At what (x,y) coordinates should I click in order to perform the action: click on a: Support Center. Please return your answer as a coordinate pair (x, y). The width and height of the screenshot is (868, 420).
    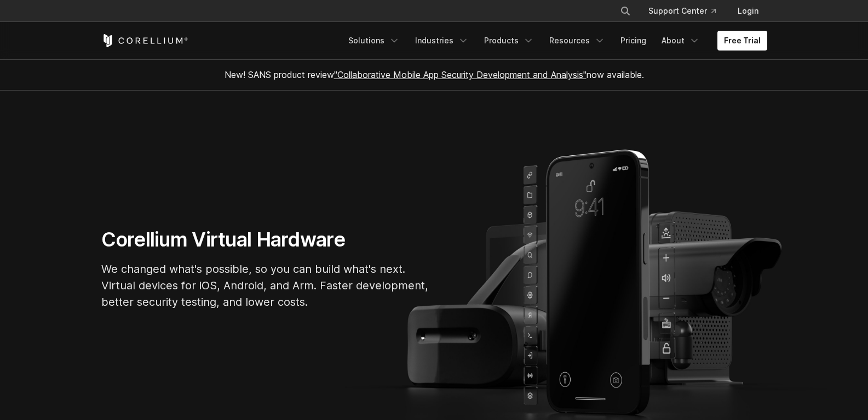
    Looking at the image, I should click on (682, 11).